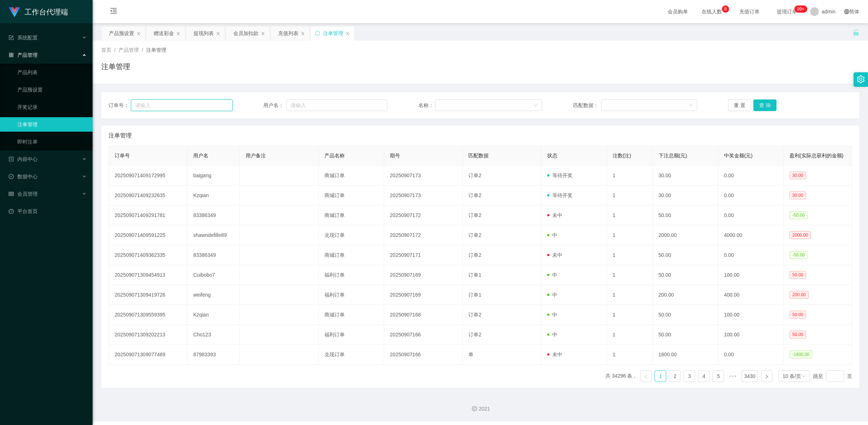 Image resolution: width=868 pixels, height=425 pixels. I want to click on td: 87983393, so click(214, 354).